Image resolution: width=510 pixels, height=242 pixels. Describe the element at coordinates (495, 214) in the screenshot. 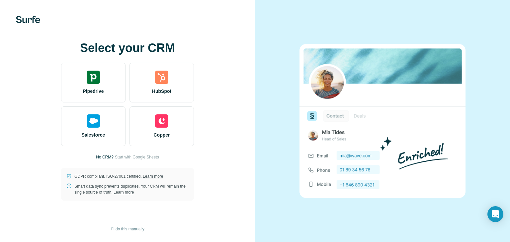

I see `div: Open Intercom Messenger` at that location.